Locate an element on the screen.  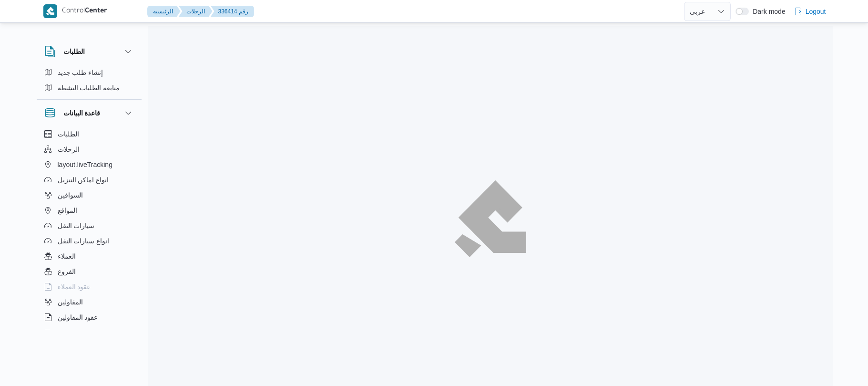
button: إنشاء طلب جديد is located at coordinates (89, 73).